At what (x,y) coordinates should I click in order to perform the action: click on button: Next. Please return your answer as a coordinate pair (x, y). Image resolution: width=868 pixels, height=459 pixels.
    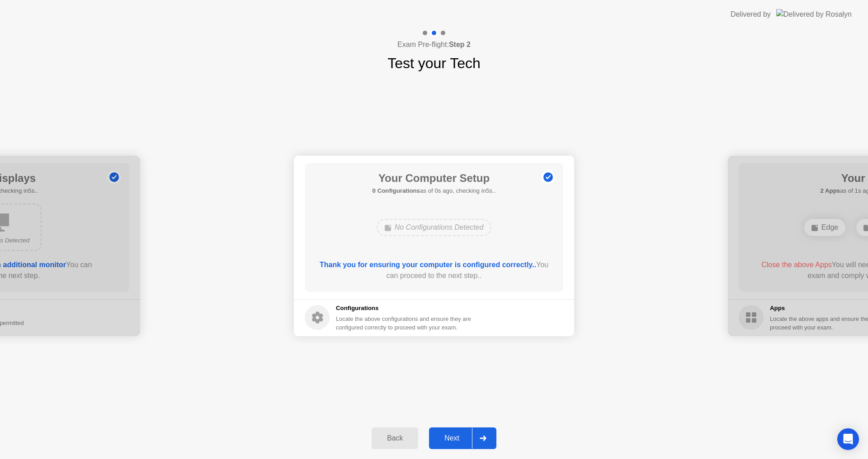
    Looking at the image, I should click on (463, 439).